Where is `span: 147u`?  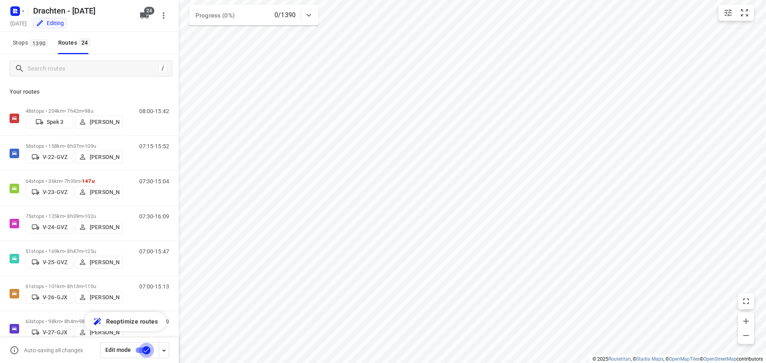
span: 147u is located at coordinates (88, 181).